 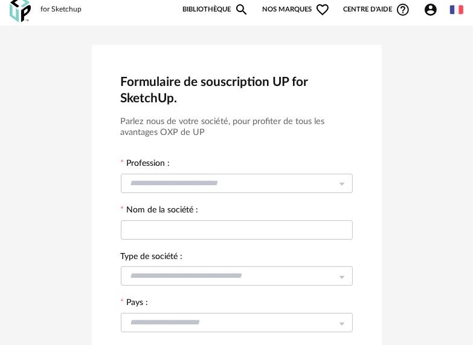 What do you see at coordinates (296, 10) in the screenshot?
I see `span: Nos marques` at bounding box center [296, 10].